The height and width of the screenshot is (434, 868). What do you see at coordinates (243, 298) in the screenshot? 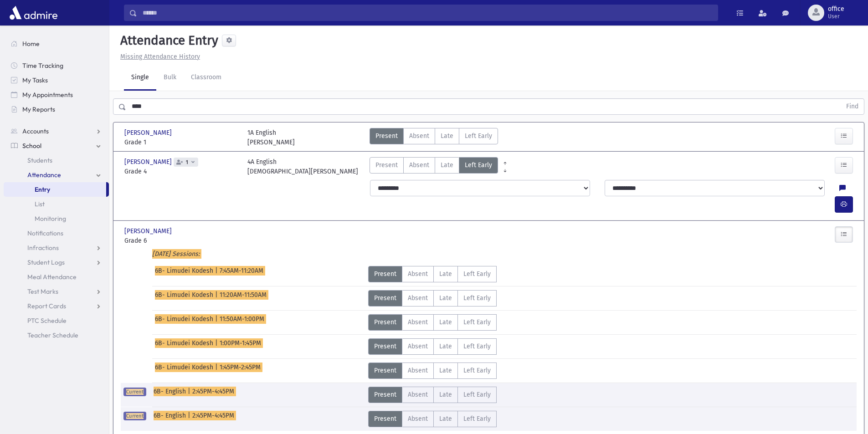
I see `span: 11:20AM-11:50AM` at bounding box center [243, 298].